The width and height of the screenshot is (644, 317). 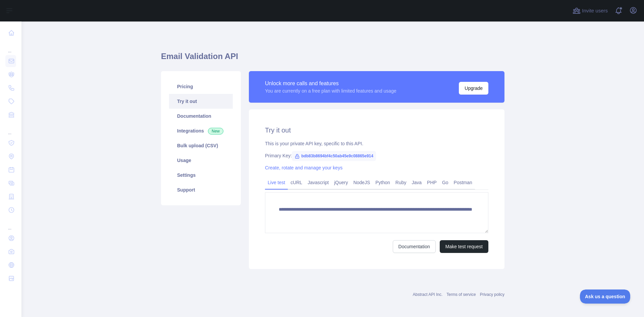 What do you see at coordinates (445, 183) in the screenshot?
I see `a: Go` at bounding box center [445, 183].